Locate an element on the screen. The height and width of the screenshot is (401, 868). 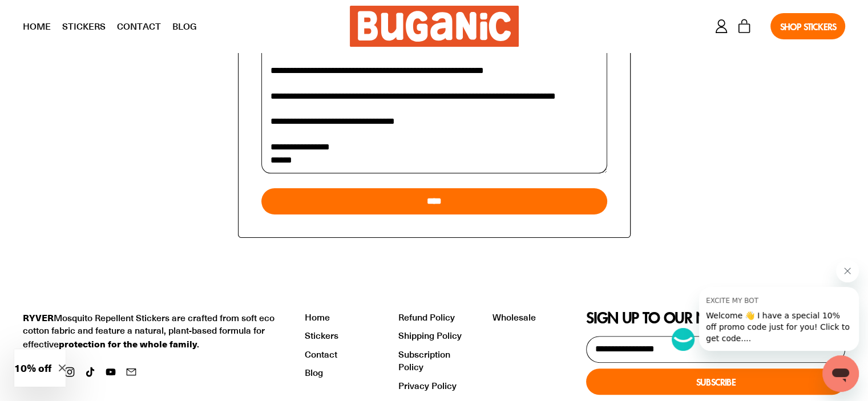
strong: protection for the whole family is located at coordinates (128, 344).